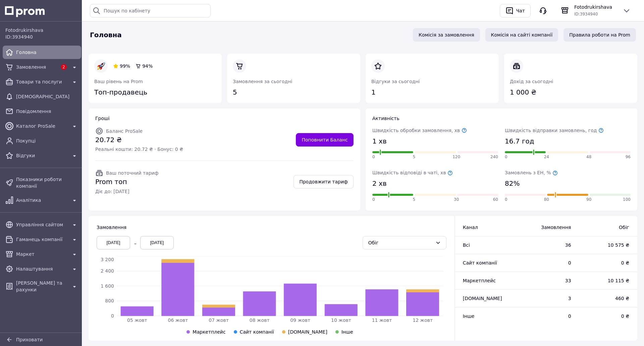 The height and width of the screenshot is (346, 644). Describe the element at coordinates (589, 157) in the screenshot. I see `span: 48` at that location.